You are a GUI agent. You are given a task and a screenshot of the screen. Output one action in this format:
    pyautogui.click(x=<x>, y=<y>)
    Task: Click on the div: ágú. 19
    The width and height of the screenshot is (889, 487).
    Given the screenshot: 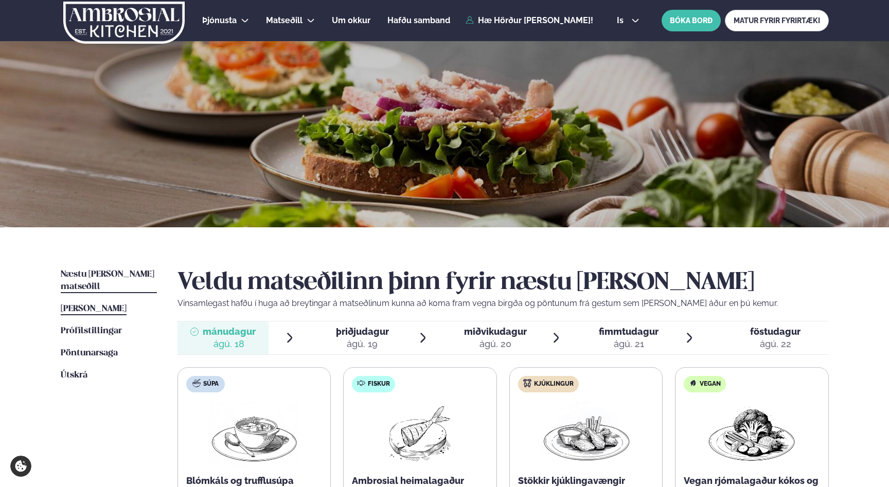 What is the action you would take?
    pyautogui.click(x=362, y=344)
    